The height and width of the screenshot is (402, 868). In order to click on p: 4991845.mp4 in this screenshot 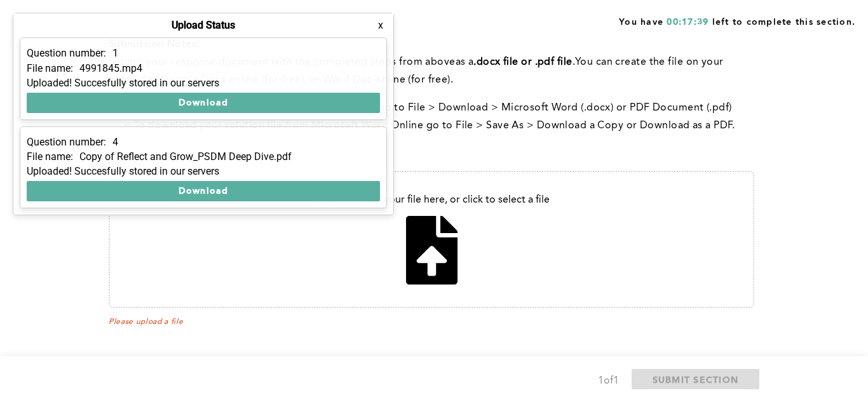, I will do `click(111, 69)`.